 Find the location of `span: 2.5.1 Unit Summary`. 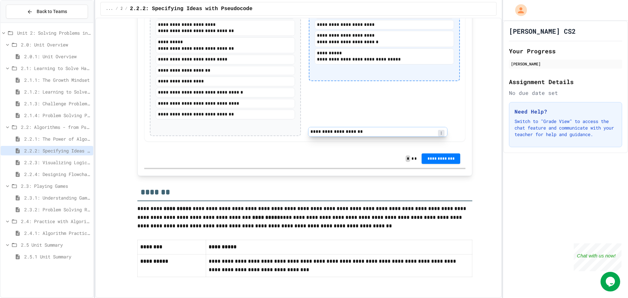

span: 2.5.1 Unit Summary is located at coordinates (57, 257).